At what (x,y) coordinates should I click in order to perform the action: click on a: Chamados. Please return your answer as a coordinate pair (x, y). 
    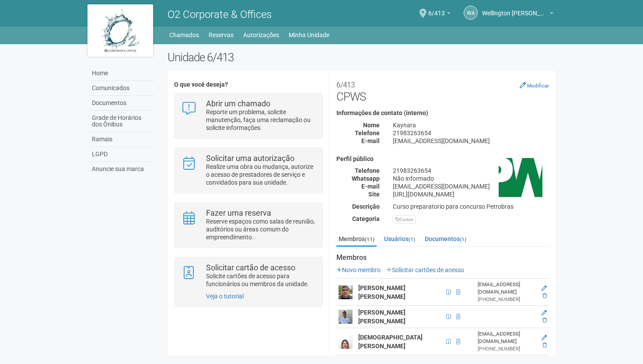
    Looking at the image, I should click on (184, 35).